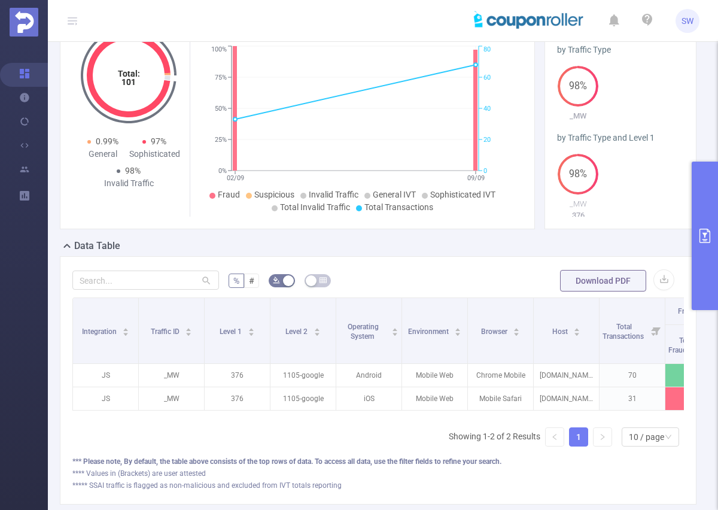 The image size is (718, 510). Describe the element at coordinates (487, 108) in the screenshot. I see `tspan: 40` at that location.